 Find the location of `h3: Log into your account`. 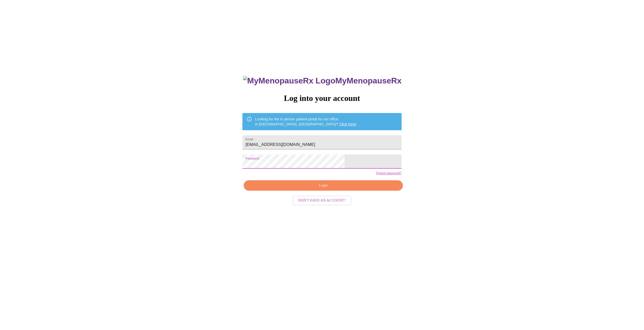

h3: Log into your account is located at coordinates (322, 98).